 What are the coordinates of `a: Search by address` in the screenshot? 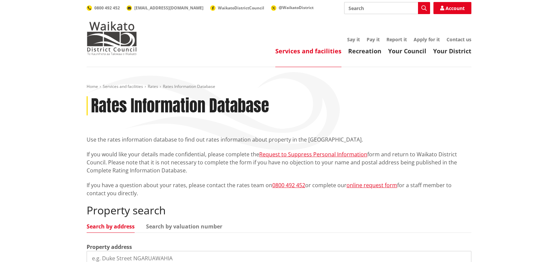 It's located at (110, 226).